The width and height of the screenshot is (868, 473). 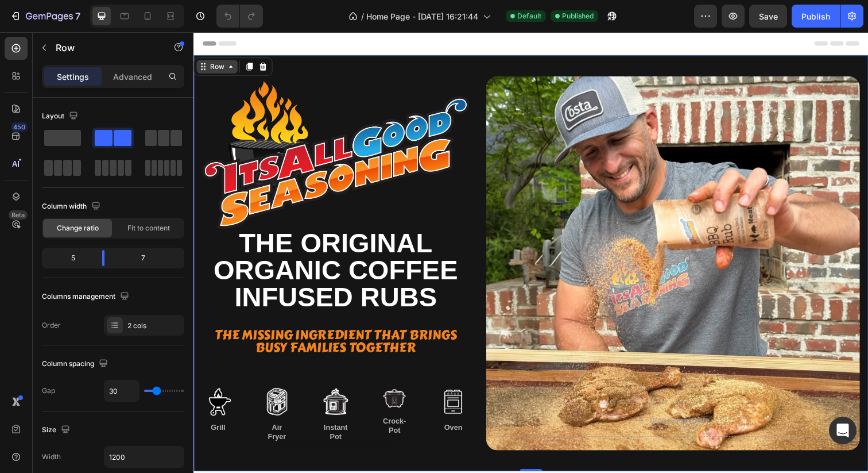 I want to click on div: Width, so click(x=51, y=457).